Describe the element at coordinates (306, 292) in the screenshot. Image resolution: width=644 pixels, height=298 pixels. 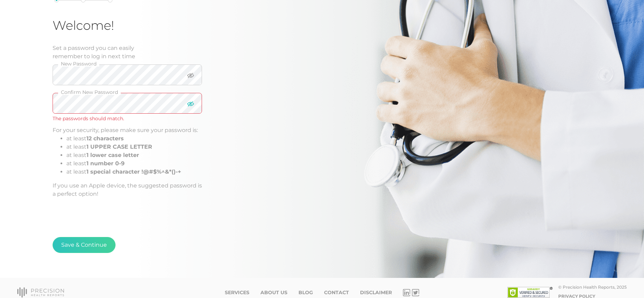
I see `a: Blog` at that location.